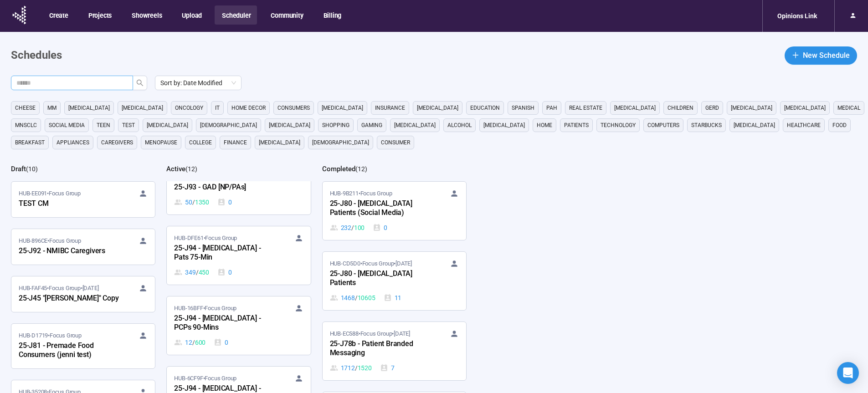 This screenshot has height=393, width=868. What do you see at coordinates (59, 15) in the screenshot?
I see `button: Create` at bounding box center [59, 15].